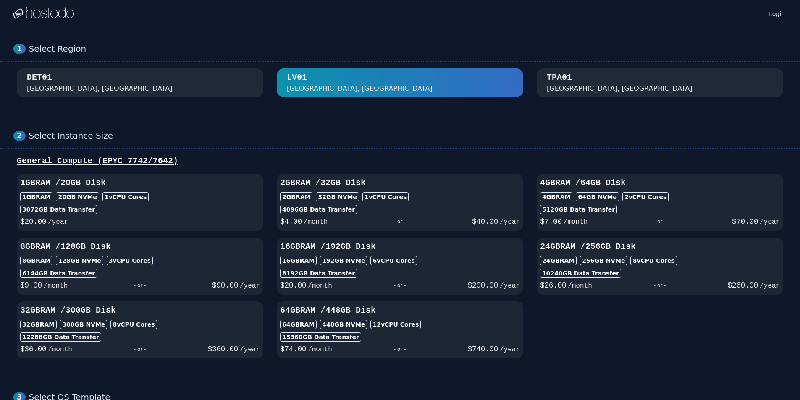 Image resolution: width=800 pixels, height=400 pixels. I want to click on span: $ 40.00, so click(485, 222).